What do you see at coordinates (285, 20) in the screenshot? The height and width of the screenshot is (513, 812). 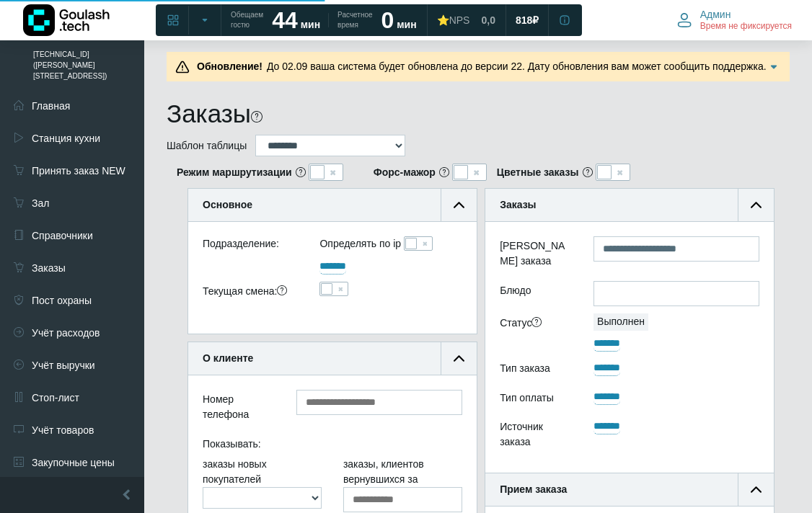 I see `strong: 44` at bounding box center [285, 20].